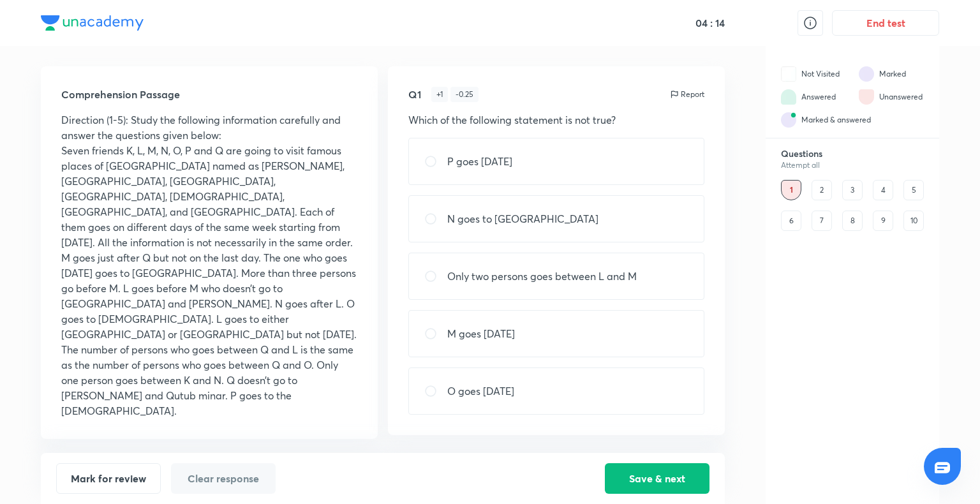 The image size is (980, 504). I want to click on div: - 0.25, so click(464, 94).